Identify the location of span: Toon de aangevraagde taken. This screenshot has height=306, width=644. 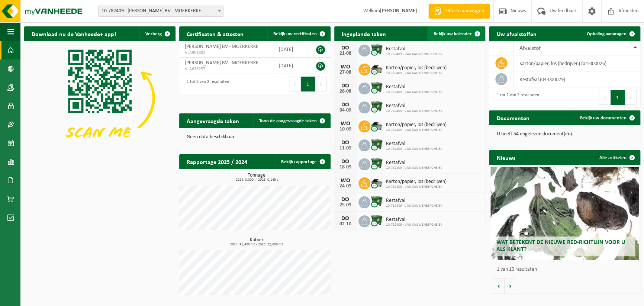
(288, 121).